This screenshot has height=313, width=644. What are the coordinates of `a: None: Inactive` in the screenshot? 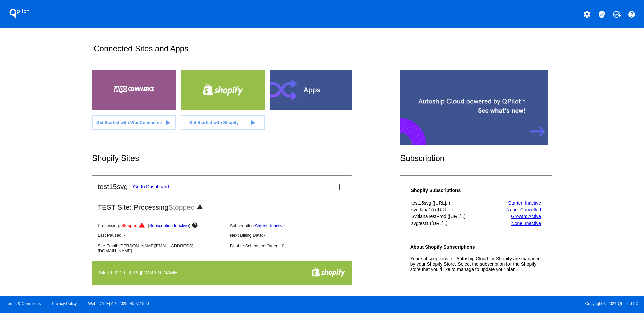 It's located at (526, 223).